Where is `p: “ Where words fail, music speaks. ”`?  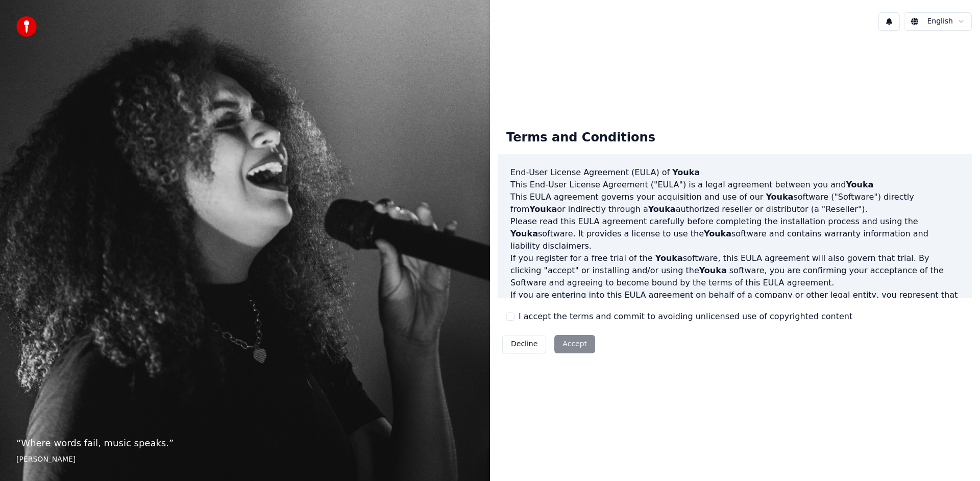
p: “ Where words fail, music speaks. ” is located at coordinates (245, 443).